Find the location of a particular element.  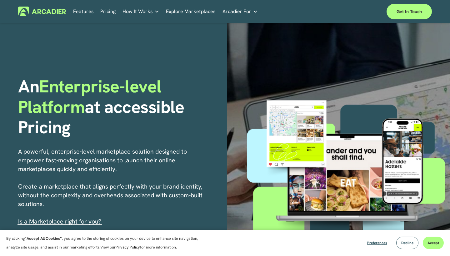

a: Privacy Policy is located at coordinates (128, 247).